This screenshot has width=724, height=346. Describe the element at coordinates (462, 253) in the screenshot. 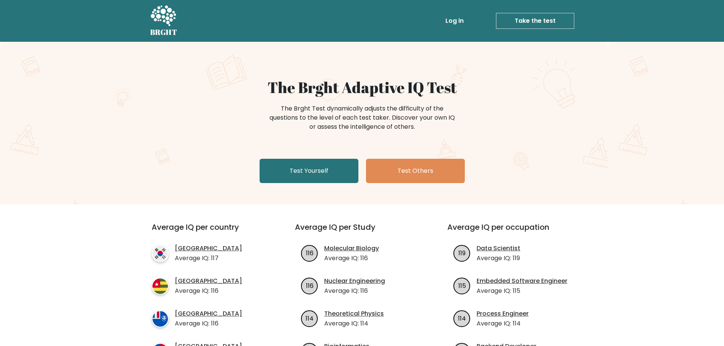

I see `text: 119` at that location.